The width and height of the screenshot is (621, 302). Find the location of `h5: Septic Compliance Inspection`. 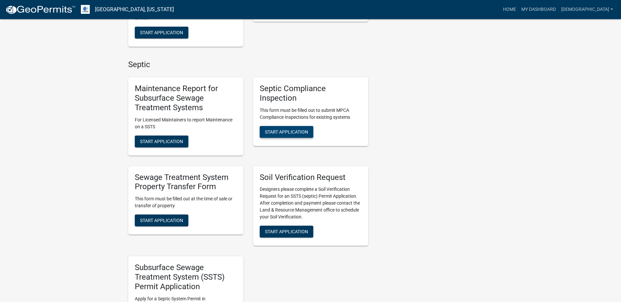

h5: Septic Compliance Inspection is located at coordinates (311, 93).